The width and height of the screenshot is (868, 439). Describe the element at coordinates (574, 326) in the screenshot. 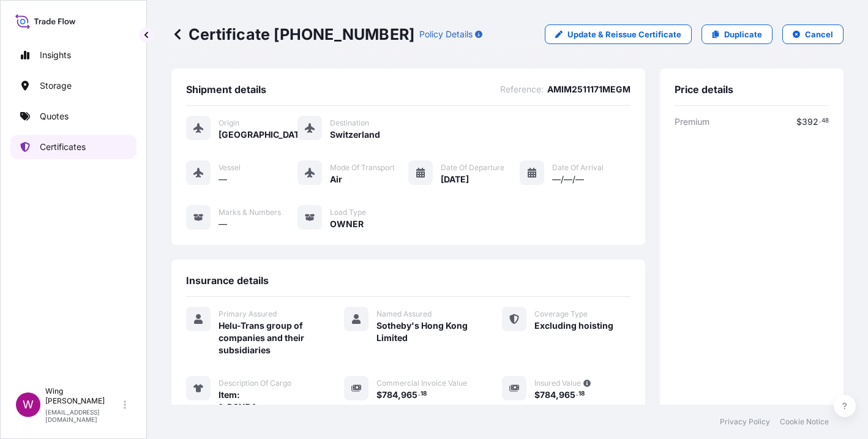

I see `span: Excluding hoisting` at that location.